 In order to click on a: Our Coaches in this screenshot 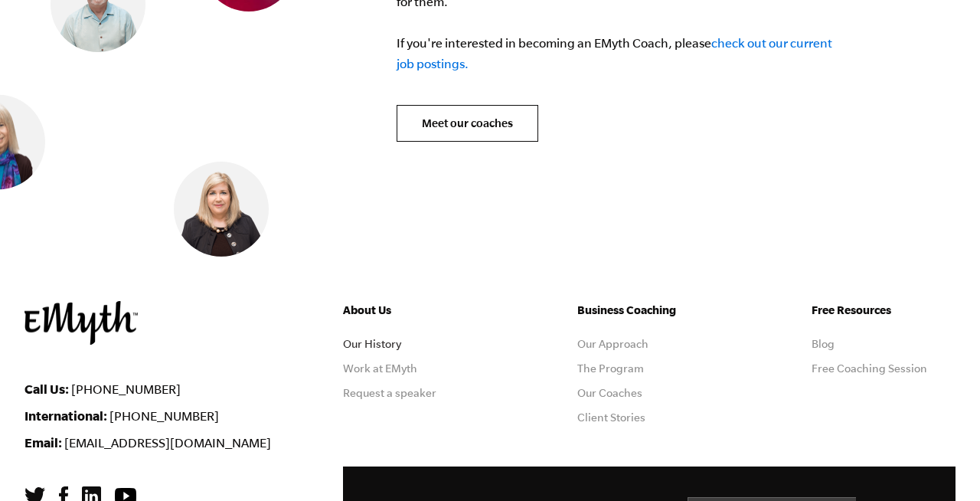, I will do `click(609, 393)`.